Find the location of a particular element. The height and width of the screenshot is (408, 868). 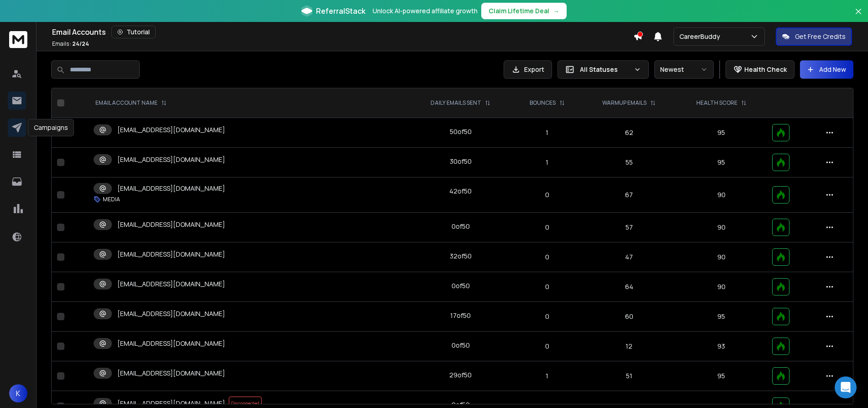

button: Health Check is located at coordinates (760, 69).